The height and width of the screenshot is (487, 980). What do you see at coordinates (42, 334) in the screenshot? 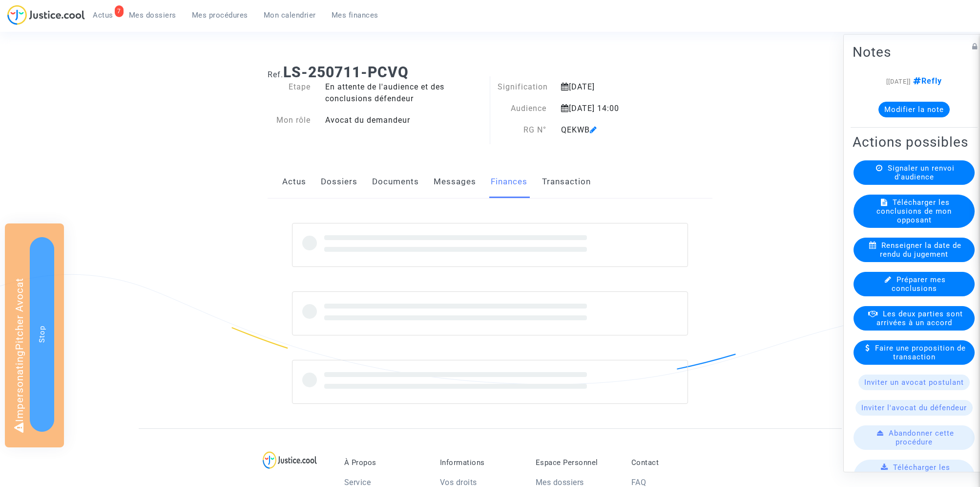
I see `span: Stop` at bounding box center [42, 334].